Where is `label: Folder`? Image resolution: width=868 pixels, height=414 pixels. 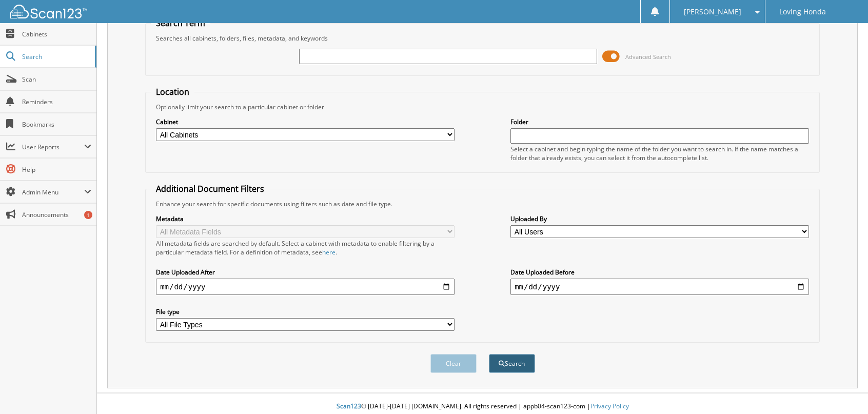
label: Folder is located at coordinates (660, 122).